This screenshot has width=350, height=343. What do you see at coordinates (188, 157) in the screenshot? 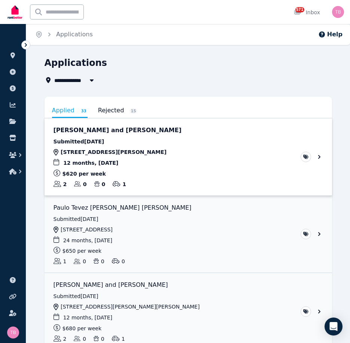
I see `a: View application: Mohanraj Perumalsamy and Sivaranjani Murugadass` at bounding box center [188, 157].